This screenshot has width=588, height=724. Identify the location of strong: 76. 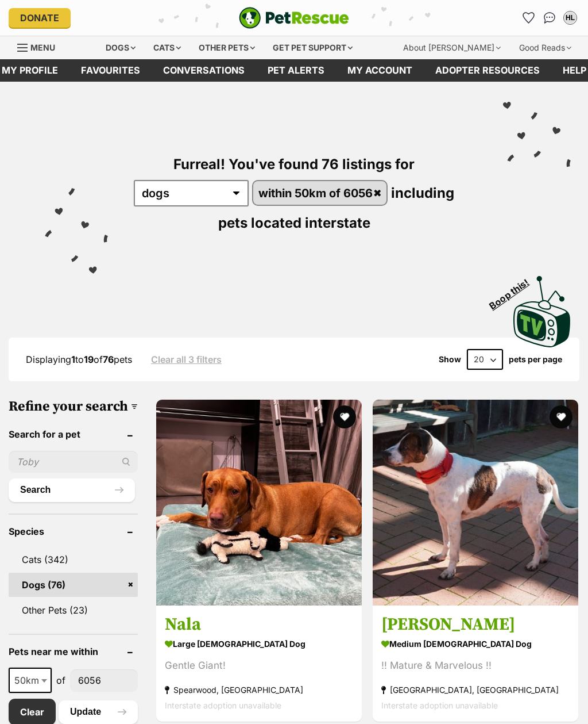
(108, 359).